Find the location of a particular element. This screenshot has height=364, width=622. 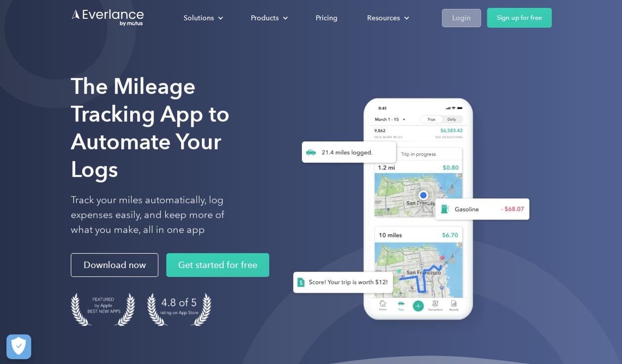

img: 4.9 out of 5 stars on the app store is located at coordinates (179, 309).